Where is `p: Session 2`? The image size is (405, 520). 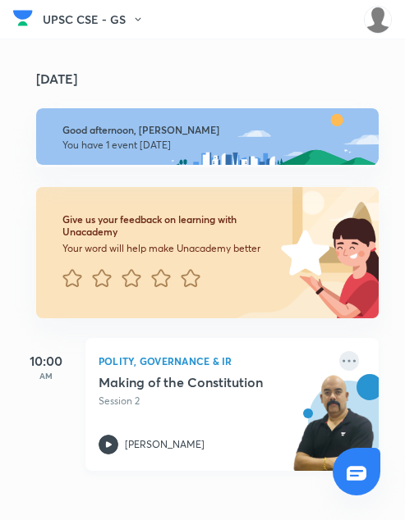
p: Session 2 is located at coordinates (213, 401).